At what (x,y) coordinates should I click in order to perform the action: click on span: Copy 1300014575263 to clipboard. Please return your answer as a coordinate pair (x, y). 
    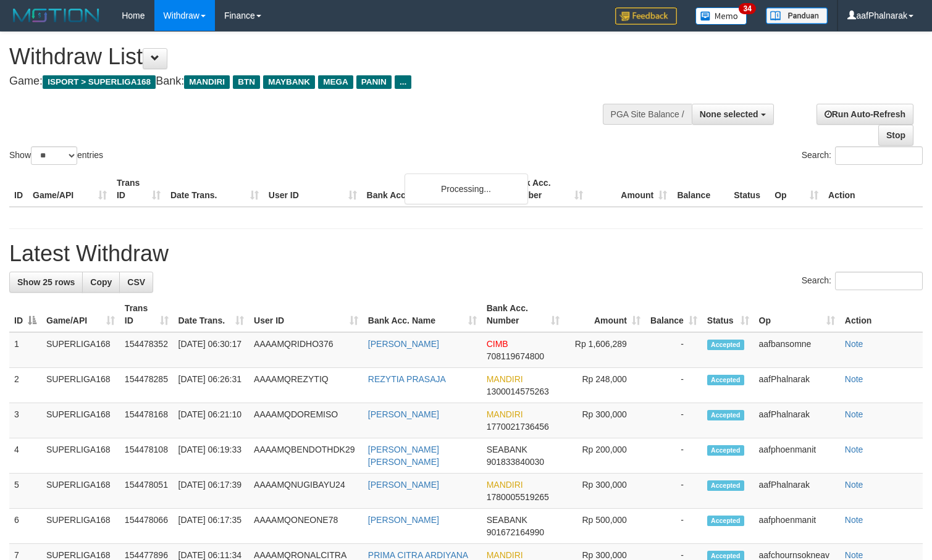
    Looking at the image, I should click on (517, 392).